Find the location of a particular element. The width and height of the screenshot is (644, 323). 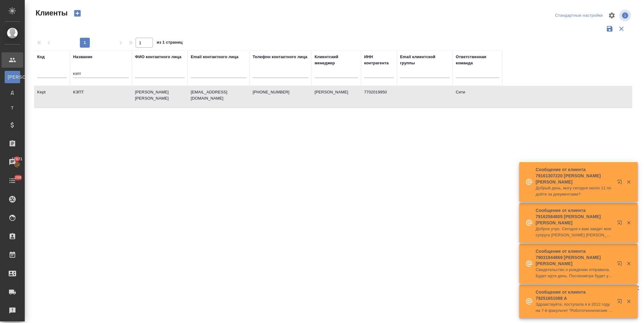

div: Email клиентской группы is located at coordinates (425, 60).